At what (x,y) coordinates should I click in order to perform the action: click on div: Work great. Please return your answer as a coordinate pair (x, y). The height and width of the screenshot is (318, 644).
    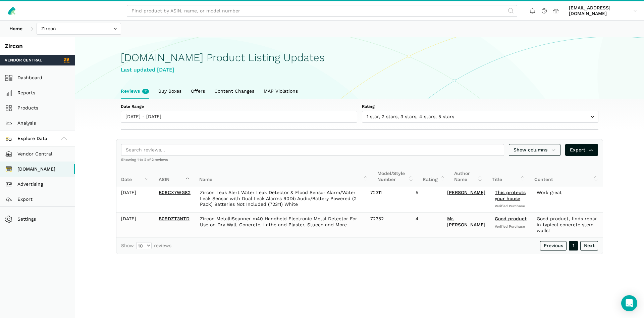
    Looking at the image, I should click on (567, 193).